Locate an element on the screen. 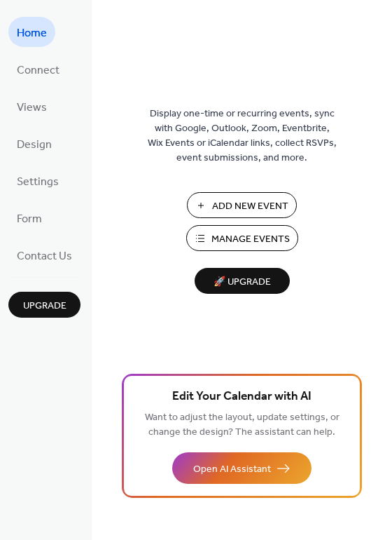  span: Want to adjust the layout, update settings, or change the design? The assistant can help. is located at coordinates (243, 425).